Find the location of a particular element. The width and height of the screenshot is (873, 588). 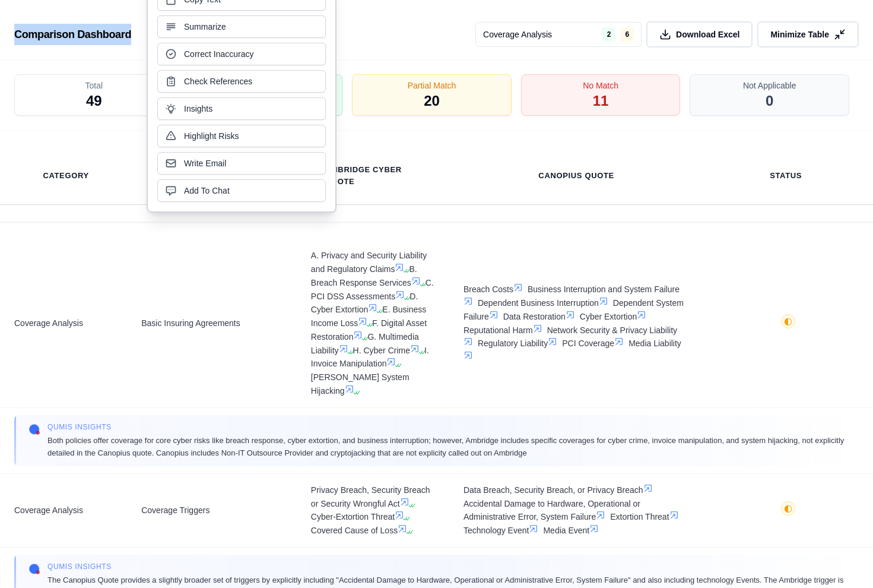

span: Add To Chat is located at coordinates (207, 190).